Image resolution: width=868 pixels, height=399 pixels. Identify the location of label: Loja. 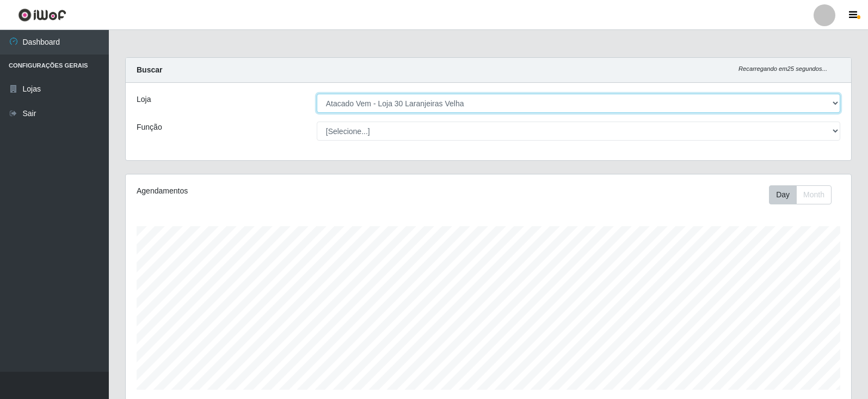
(143, 99).